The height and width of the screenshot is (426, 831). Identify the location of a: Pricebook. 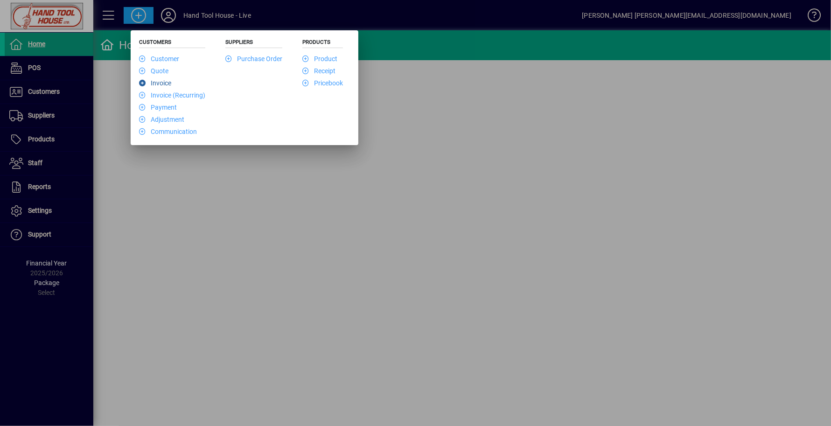
(323, 83).